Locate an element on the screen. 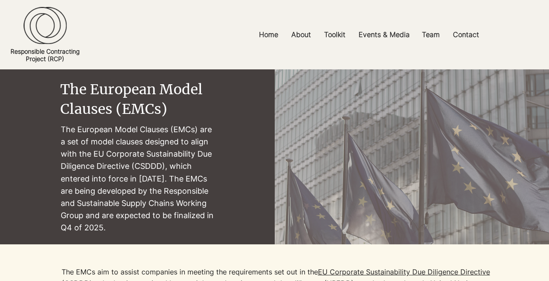  span: The European Model Clauses (EMCs) is located at coordinates (131, 99).